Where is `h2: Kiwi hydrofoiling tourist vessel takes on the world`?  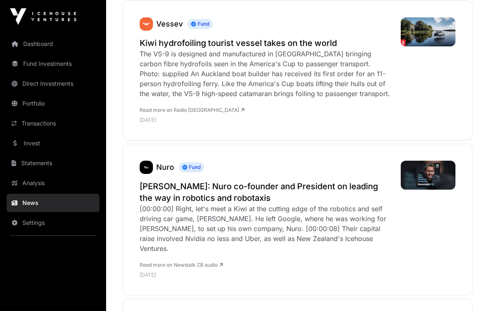
h2: Kiwi hydrofoiling tourist vessel takes on the world is located at coordinates (266, 43).